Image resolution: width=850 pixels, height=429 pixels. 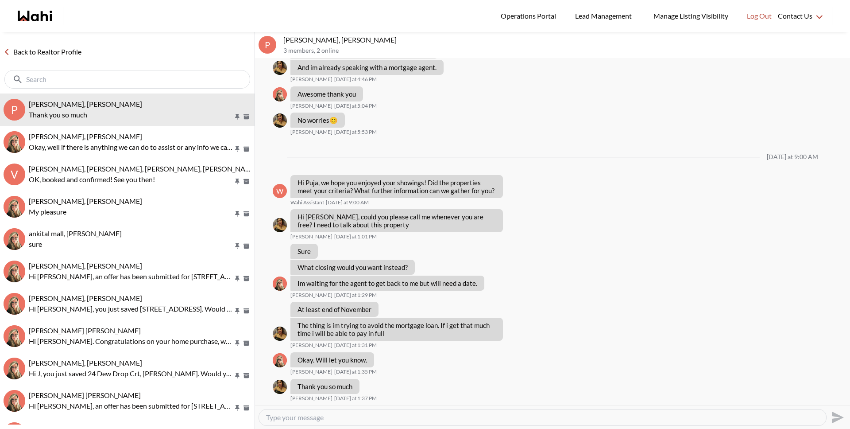 I want to click on time: 2025-10-07T21:04:56.731Z, so click(x=356, y=106).